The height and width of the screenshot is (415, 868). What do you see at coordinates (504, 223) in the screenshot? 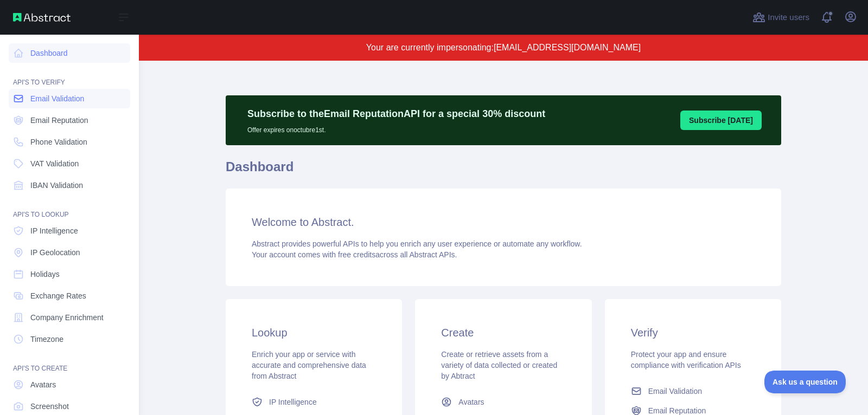
I see `h3: Welcome to Abstract.` at bounding box center [504, 223].